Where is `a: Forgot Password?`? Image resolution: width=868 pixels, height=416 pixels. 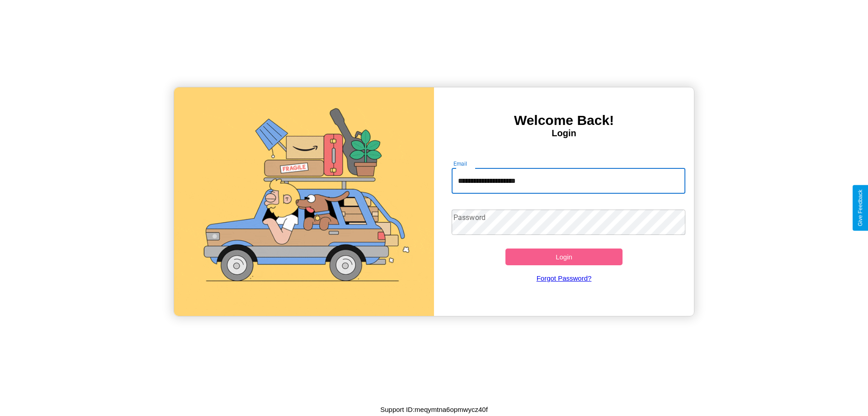 a: Forgot Password? is located at coordinates (564, 278).